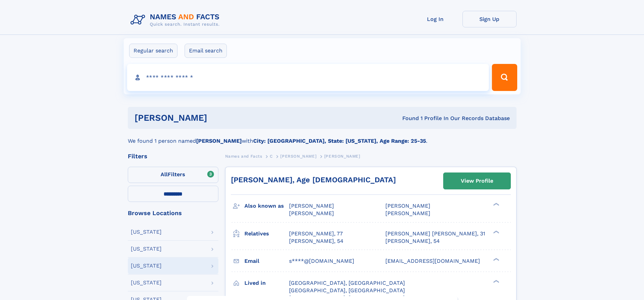 Image resolution: width=644 pixels, height=300 pixels. Describe the element at coordinates (267, 261) in the screenshot. I see `h3: Email` at that location.